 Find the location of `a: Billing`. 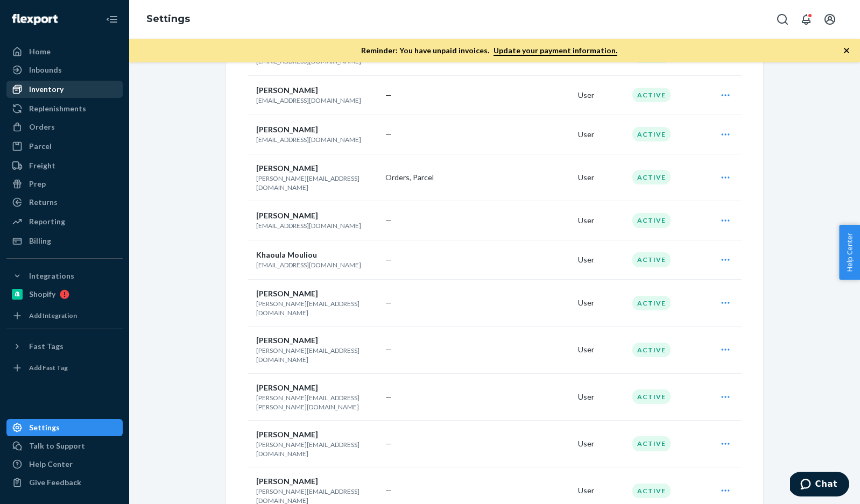

a: Billing is located at coordinates (65, 241).